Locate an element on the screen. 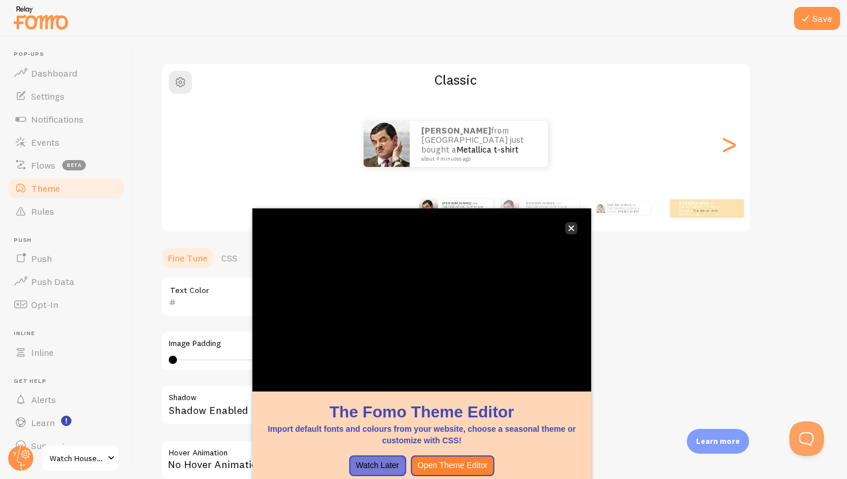 The width and height of the screenshot is (847, 479). a: Dashboard is located at coordinates (66, 73).